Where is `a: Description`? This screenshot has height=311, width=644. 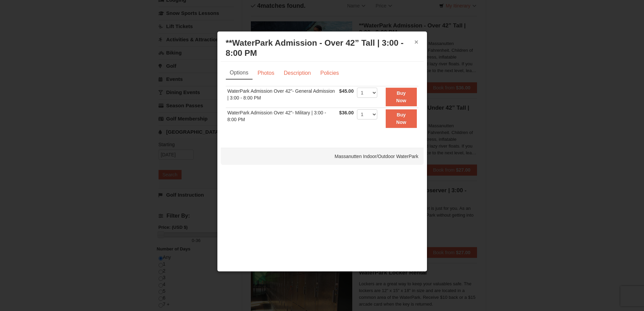
a: Description is located at coordinates (297, 73).